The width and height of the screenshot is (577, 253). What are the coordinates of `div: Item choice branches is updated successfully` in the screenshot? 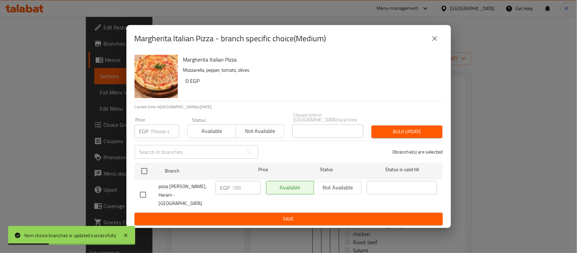 It's located at (70, 235).